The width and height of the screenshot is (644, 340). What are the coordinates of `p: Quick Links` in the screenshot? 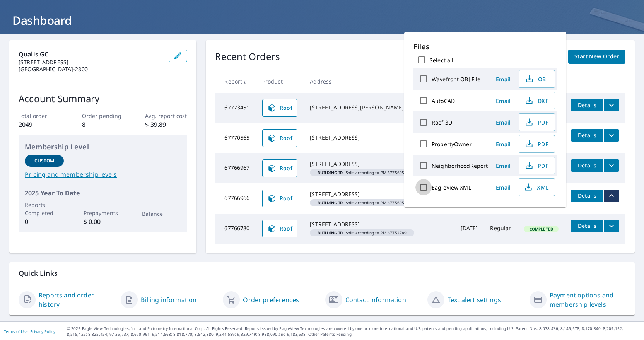 It's located at (322, 273).